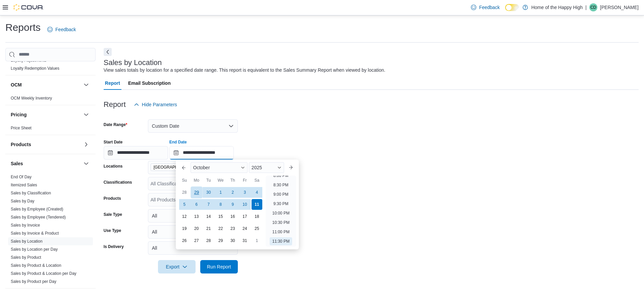 The image size is (644, 308). What do you see at coordinates (245, 205) in the screenshot?
I see `div: day-10` at bounding box center [245, 205].